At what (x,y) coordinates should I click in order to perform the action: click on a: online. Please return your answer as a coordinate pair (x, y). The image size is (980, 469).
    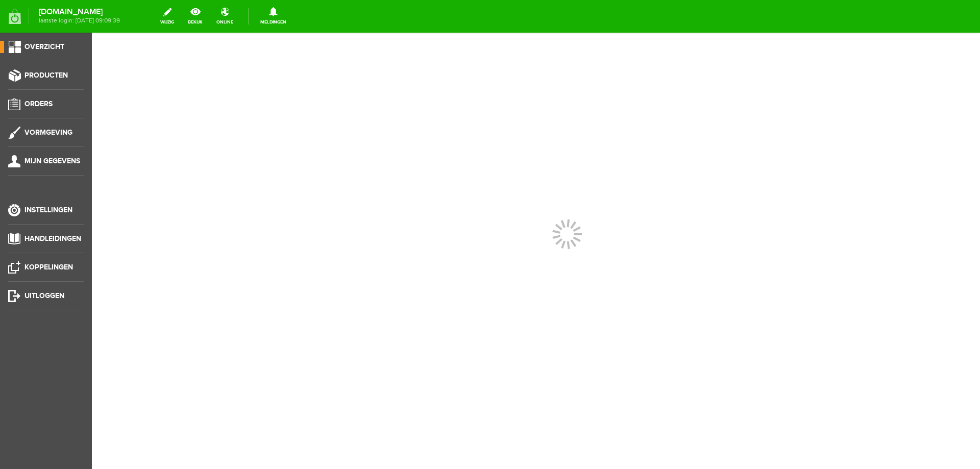
    Looking at the image, I should click on (224, 16).